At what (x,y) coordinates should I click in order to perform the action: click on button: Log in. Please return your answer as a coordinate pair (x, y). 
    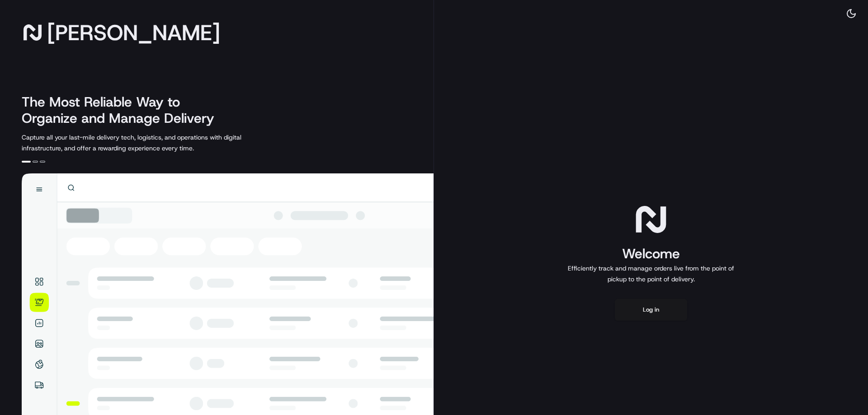
    Looking at the image, I should click on (651, 310).